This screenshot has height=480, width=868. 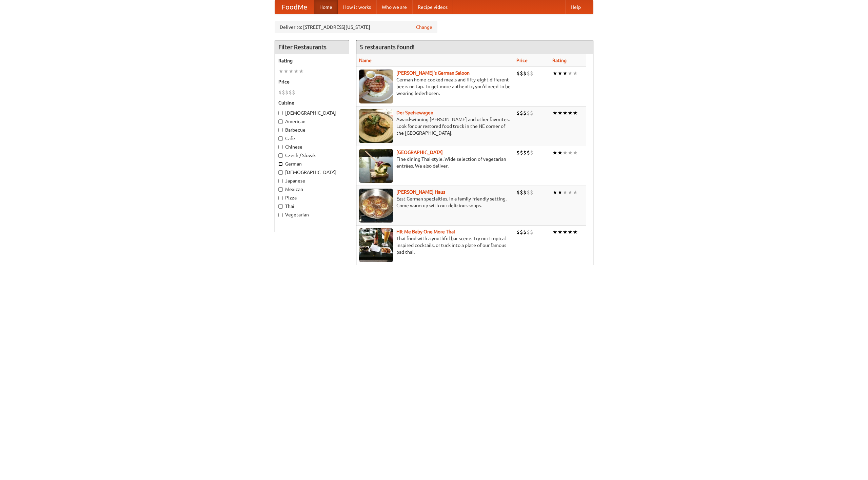 What do you see at coordinates (394, 7) in the screenshot?
I see `a: Who we are` at bounding box center [394, 7].